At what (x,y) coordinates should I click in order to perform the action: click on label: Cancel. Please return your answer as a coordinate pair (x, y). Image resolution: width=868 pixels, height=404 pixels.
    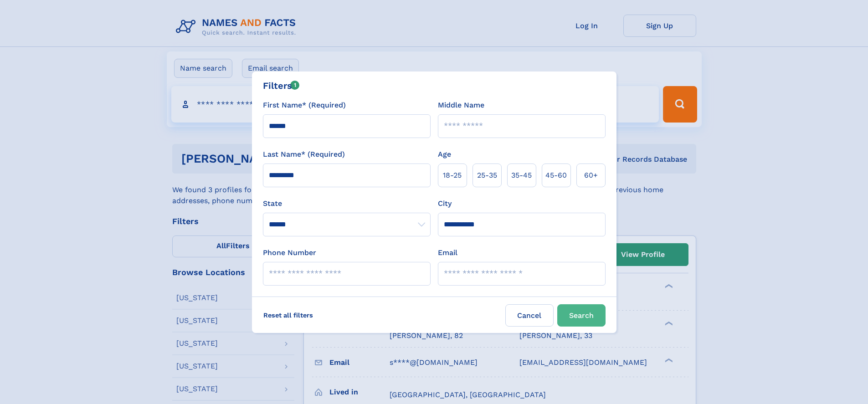
    Looking at the image, I should click on (530, 315).